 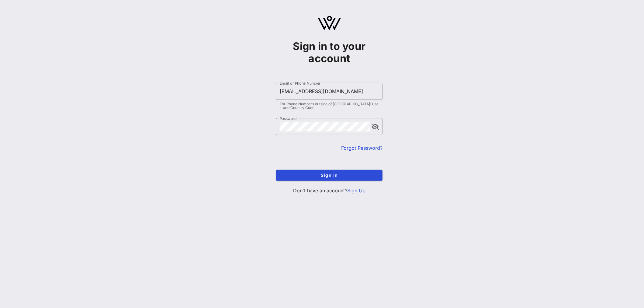 What do you see at coordinates (356, 191) in the screenshot?
I see `a: Sign Up` at bounding box center [356, 191].